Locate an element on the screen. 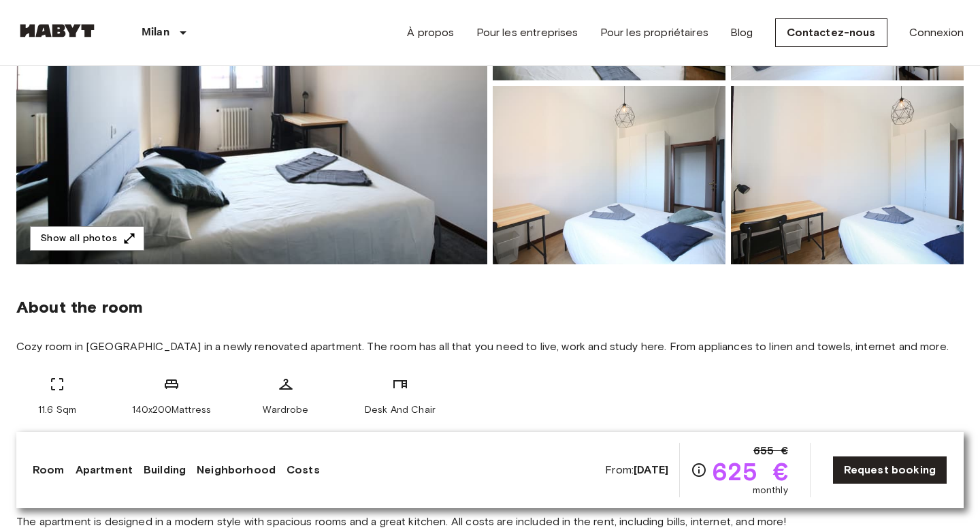 The width and height of the screenshot is (980, 530). span: Wardrobe is located at coordinates (285, 410).